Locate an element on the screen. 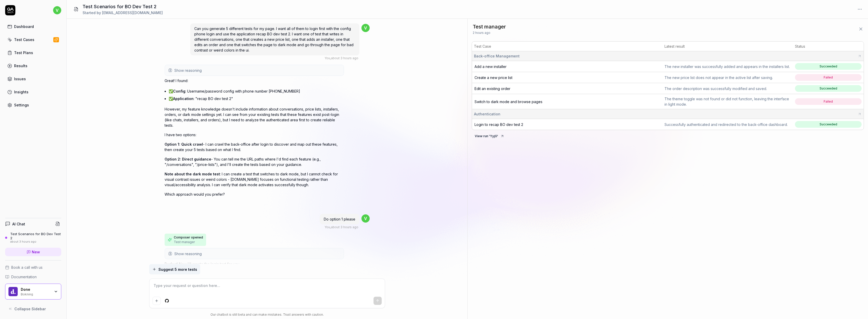 The image size is (868, 319). h1: Test Scenarios for BO Dev Test 2 is located at coordinates (122, 6).